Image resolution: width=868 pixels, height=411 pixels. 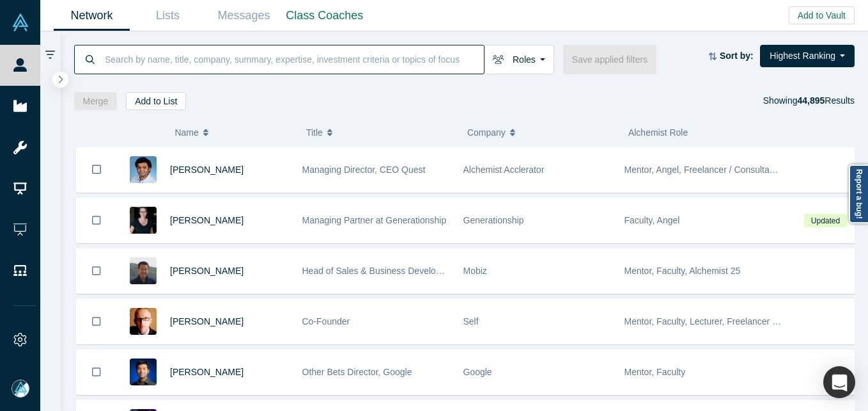 I want to click on img: Alchemist Vault Logo, so click(x=20, y=22).